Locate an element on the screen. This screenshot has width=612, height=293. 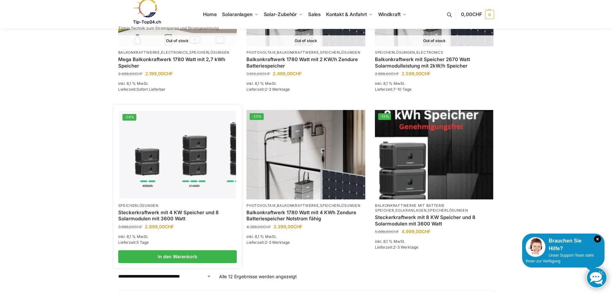
bdi: 3.100,00 is located at coordinates (258, 74).